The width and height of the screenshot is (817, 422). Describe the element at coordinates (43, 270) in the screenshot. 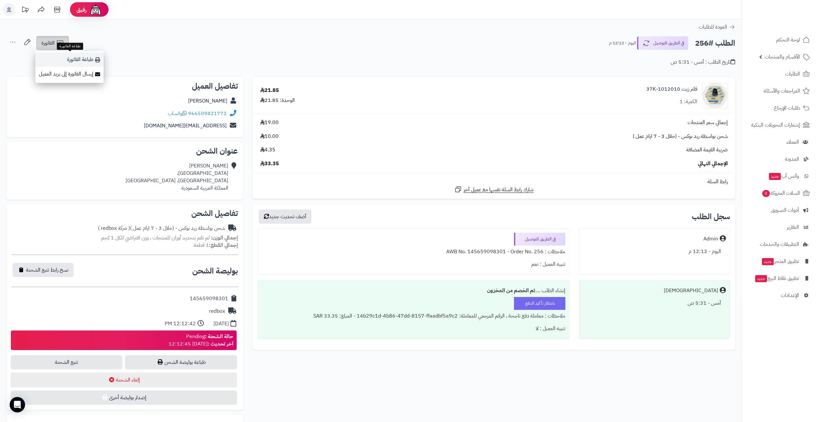

I see `button: نسخ رابط تتبع الشحنة` at that location.